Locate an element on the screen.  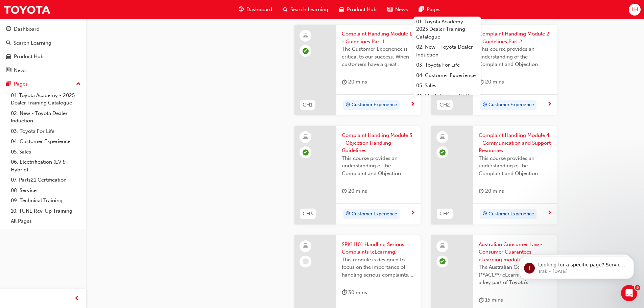
a: Search Learning is located at coordinates (43, 43).